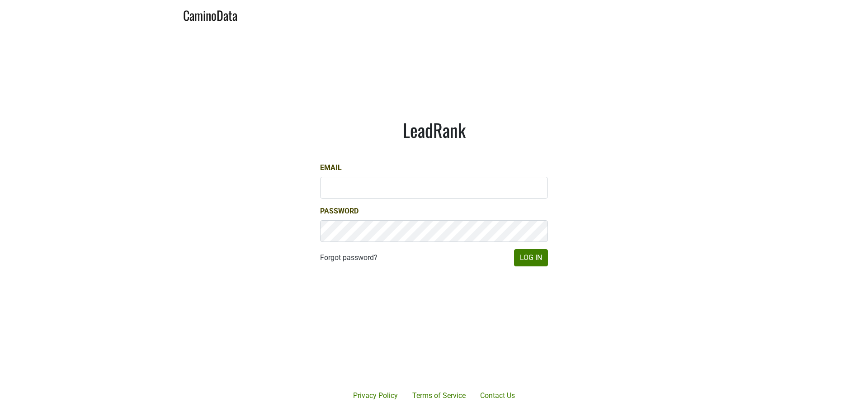 The width and height of the screenshot is (868, 412). What do you see at coordinates (375, 396) in the screenshot?
I see `a: Privacy Policy` at bounding box center [375, 396].